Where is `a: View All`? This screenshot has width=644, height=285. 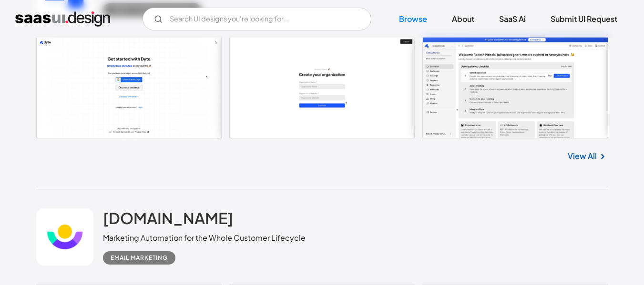
a: View All is located at coordinates (582, 156).